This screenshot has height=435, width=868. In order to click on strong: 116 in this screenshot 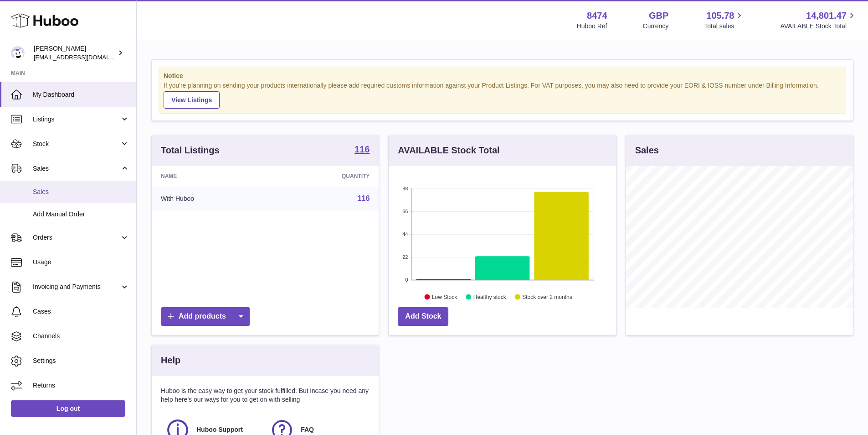, I will do `click(362, 149)`.